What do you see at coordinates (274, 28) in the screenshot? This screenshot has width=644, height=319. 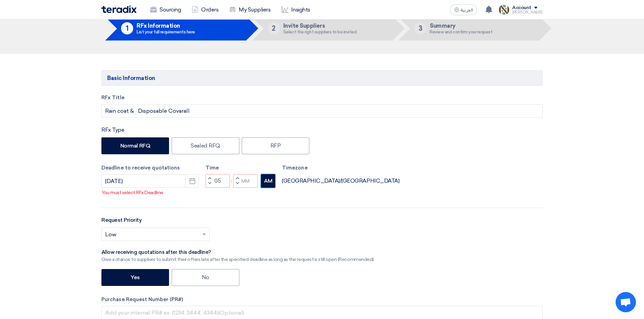 I see `div: 2` at bounding box center [274, 28].